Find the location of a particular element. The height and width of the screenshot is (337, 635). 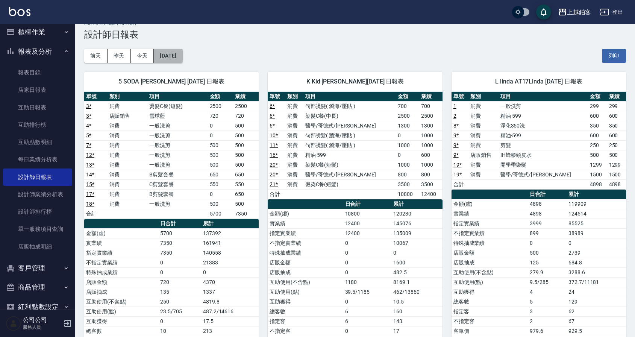

a: 2 is located at coordinates (455, 116).